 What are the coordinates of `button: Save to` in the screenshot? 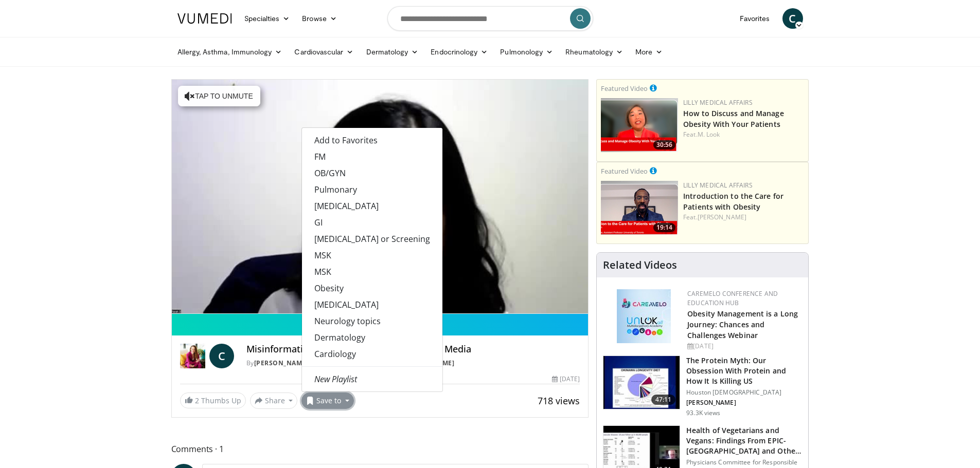 It's located at (327, 402).